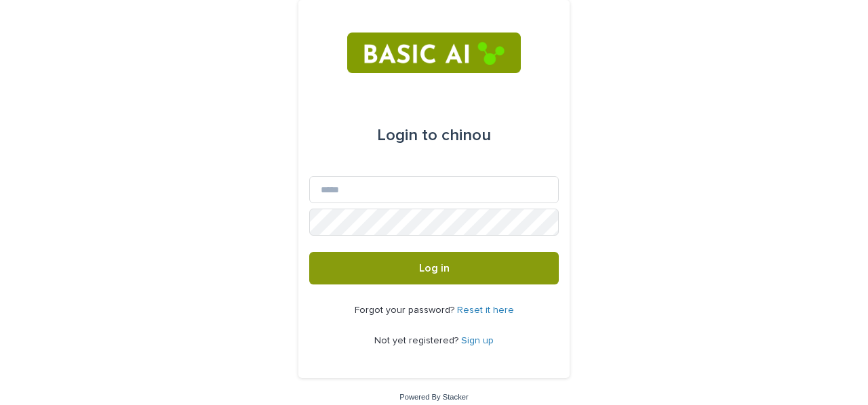 The image size is (868, 405). I want to click on img: RtIB8pj2QQiOZo6waziI, so click(434, 53).